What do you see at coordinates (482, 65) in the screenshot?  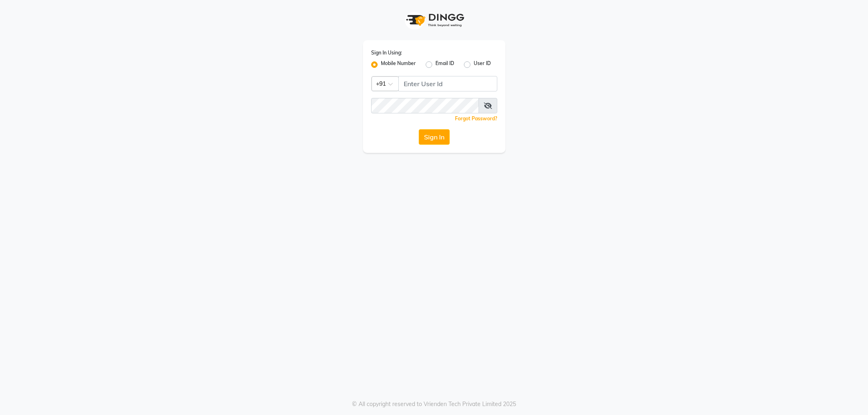 I see `label: User ID` at bounding box center [482, 65].